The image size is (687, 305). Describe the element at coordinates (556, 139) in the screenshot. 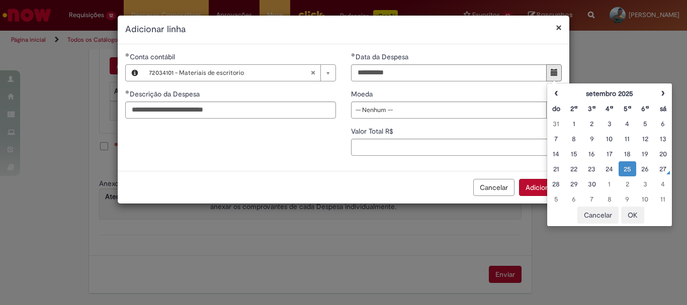

I see `div: 07 September 2025 Sunday` at that location.